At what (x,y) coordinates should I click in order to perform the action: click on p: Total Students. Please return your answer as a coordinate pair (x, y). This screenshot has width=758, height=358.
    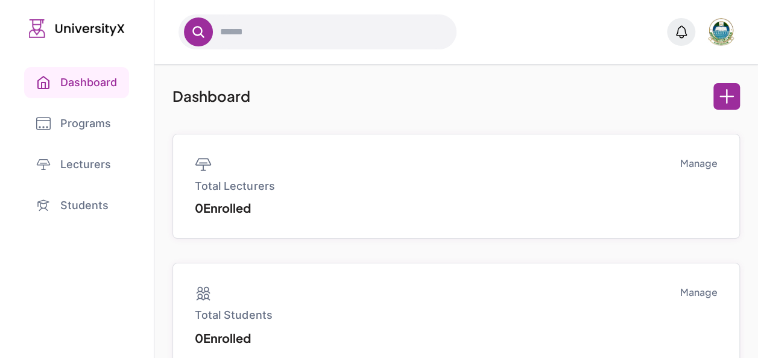
    Looking at the image, I should click on (233, 315).